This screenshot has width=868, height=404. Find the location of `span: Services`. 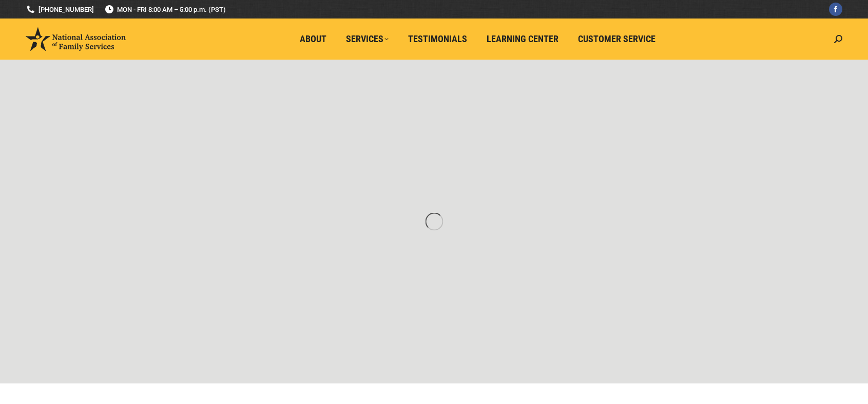

span: Services is located at coordinates (367, 39).